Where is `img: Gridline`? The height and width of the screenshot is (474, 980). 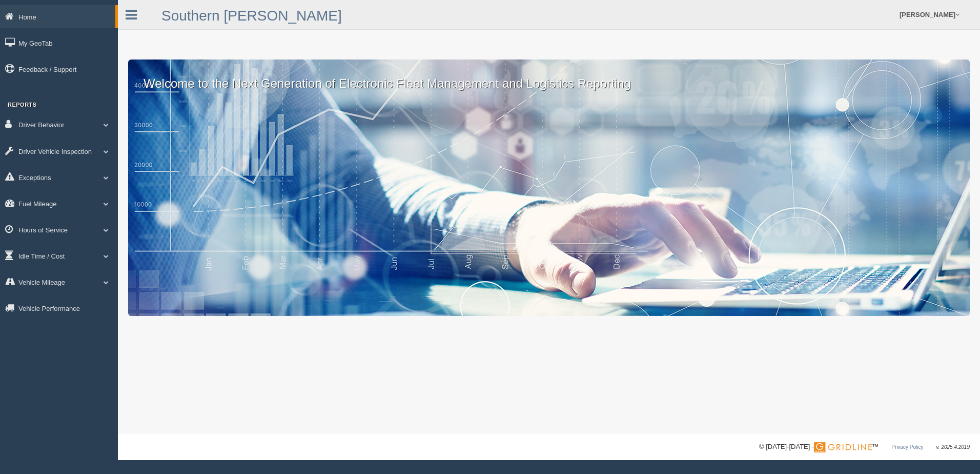 img: Gridline is located at coordinates (843, 447).